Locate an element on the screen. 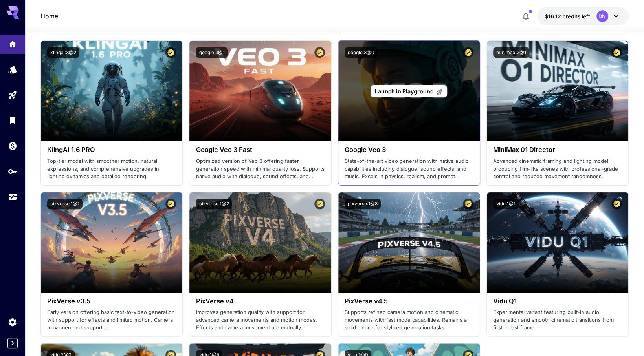 This screenshot has width=644, height=356. p: Experimental variant featuring built-in audio generation and smooth cinematic transitions from fi... is located at coordinates (557, 320).